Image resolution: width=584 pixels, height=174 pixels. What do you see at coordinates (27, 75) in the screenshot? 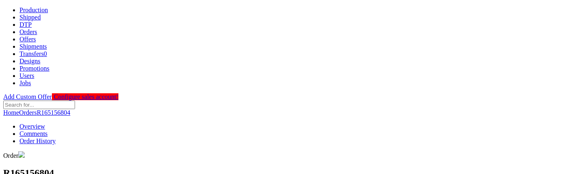
I see `a: Users` at bounding box center [27, 75].